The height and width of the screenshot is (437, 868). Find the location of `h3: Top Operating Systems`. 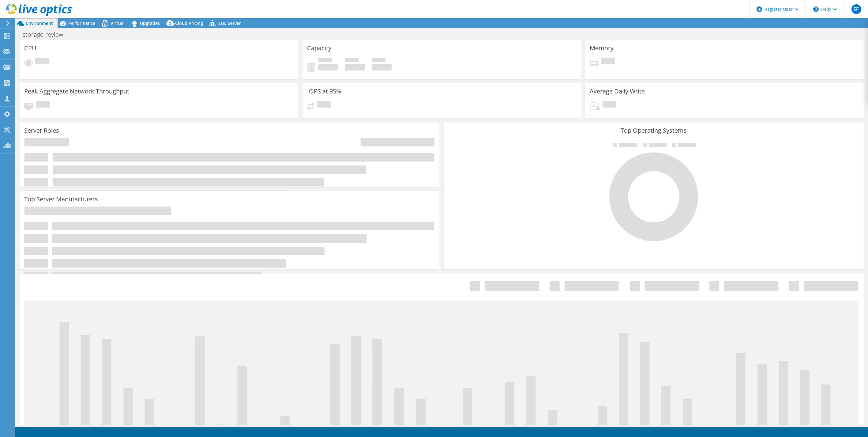

h3: Top Operating Systems is located at coordinates (653, 130).